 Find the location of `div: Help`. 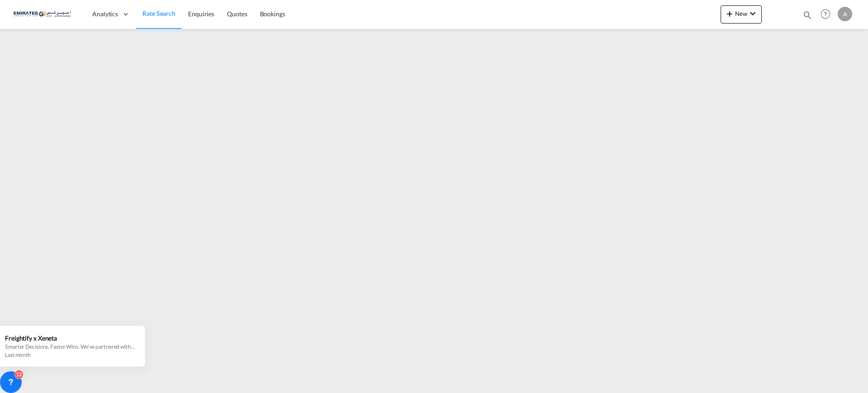

div: Help is located at coordinates (827, 14).